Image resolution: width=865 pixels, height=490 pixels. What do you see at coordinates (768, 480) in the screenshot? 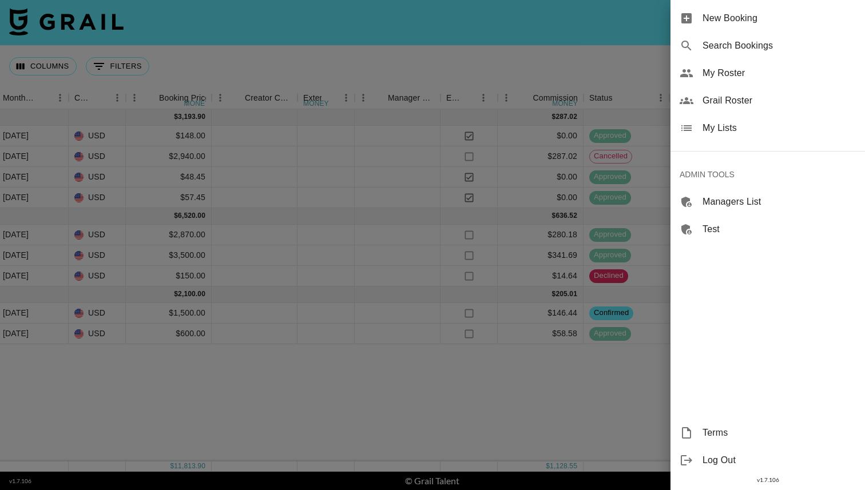
I see `div: v 1.7.106` at bounding box center [768, 480].